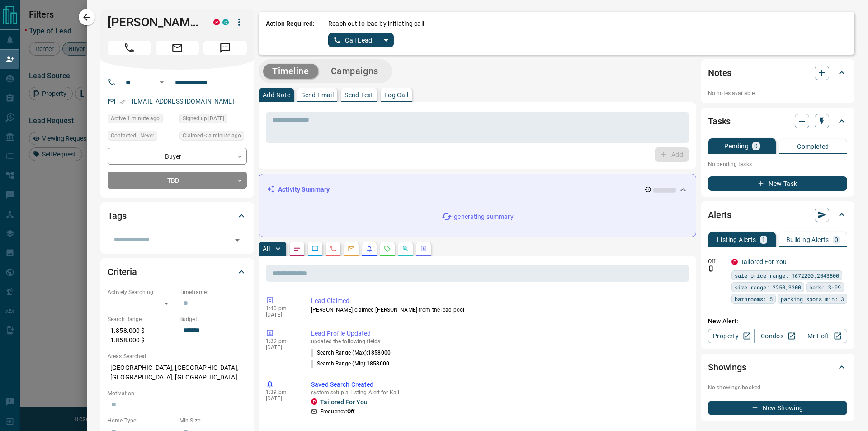 This screenshot has height=431, width=868. What do you see at coordinates (141, 335) in the screenshot?
I see `p: 1.858.000 $ - 1.858.000 $` at bounding box center [141, 335].